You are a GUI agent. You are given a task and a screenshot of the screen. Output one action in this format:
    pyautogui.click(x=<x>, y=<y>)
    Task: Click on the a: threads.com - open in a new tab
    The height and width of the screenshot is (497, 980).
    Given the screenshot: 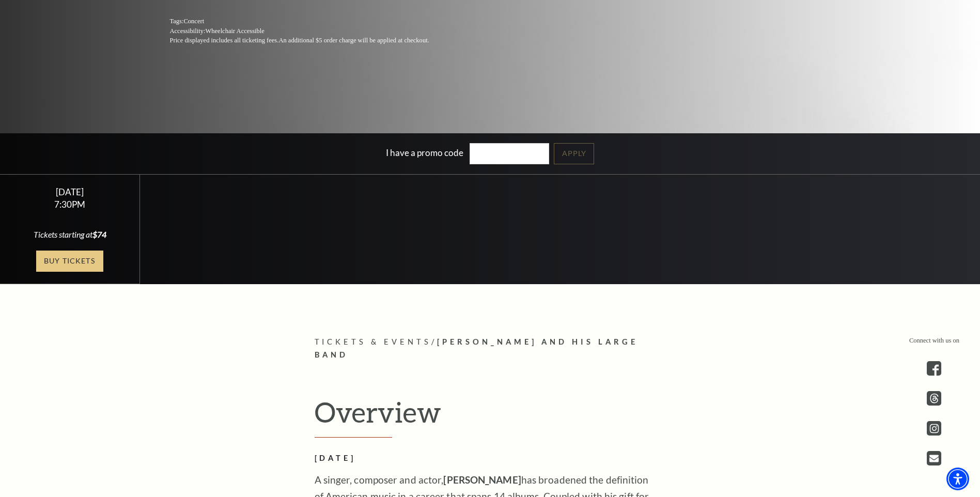 What is the action you would take?
    pyautogui.click(x=934, y=399)
    